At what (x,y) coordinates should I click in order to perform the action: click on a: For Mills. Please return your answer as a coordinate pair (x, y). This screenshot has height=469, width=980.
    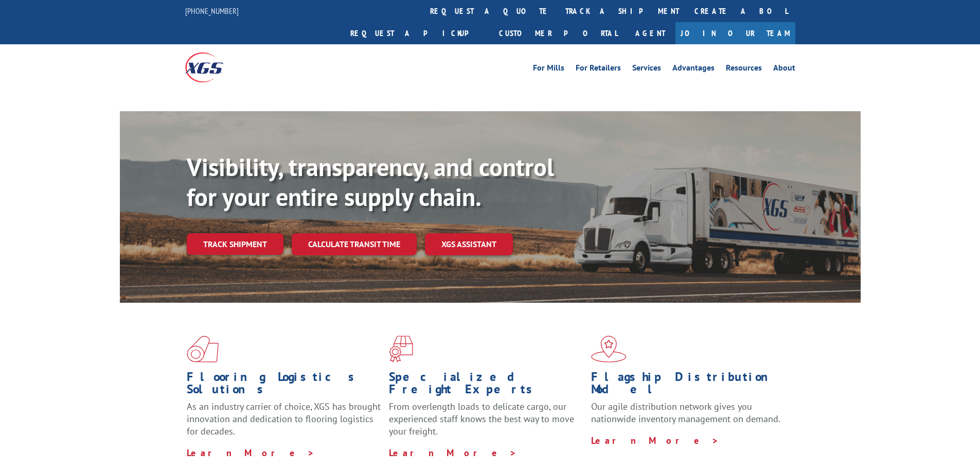
    Looking at the image, I should click on (548, 70).